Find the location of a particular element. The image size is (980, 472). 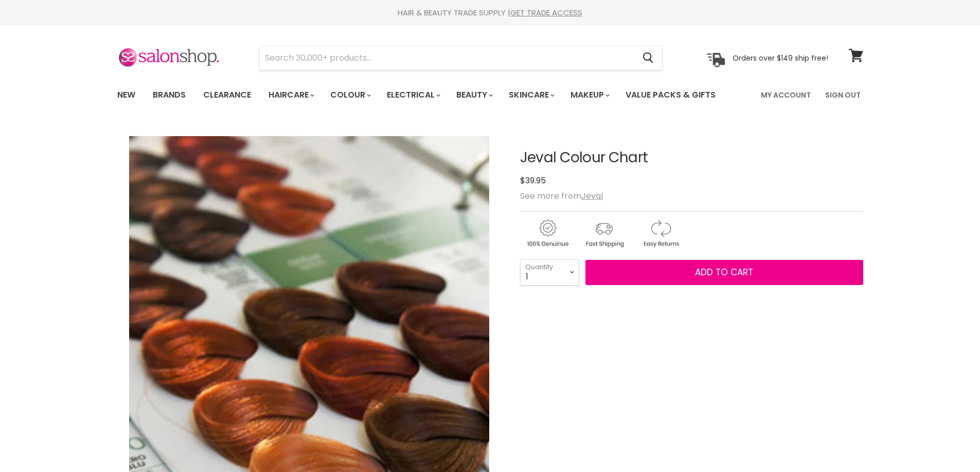

div: HAIR & BEAUTY TRADE SUPPLY | is located at coordinates (490, 13).